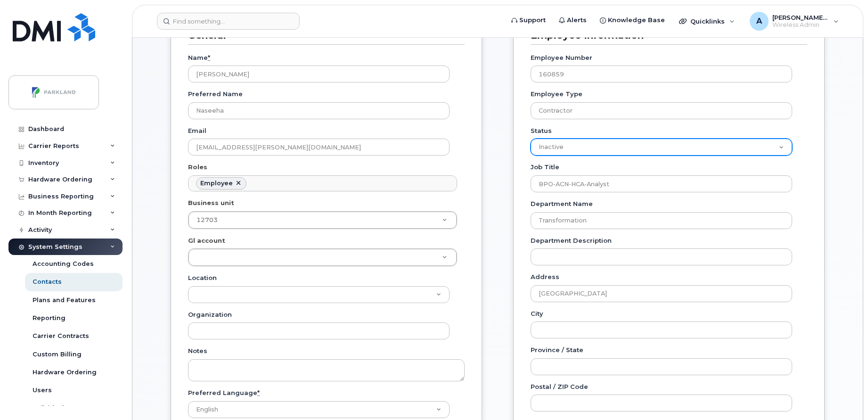 Image resolution: width=868 pixels, height=420 pixels. What do you see at coordinates (562, 57) in the screenshot?
I see `label: Employee Number` at bounding box center [562, 57].